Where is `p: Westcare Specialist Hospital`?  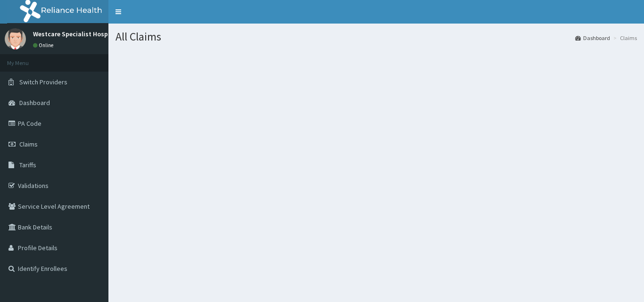
p: Westcare Specialist Hospital is located at coordinates (75, 34).